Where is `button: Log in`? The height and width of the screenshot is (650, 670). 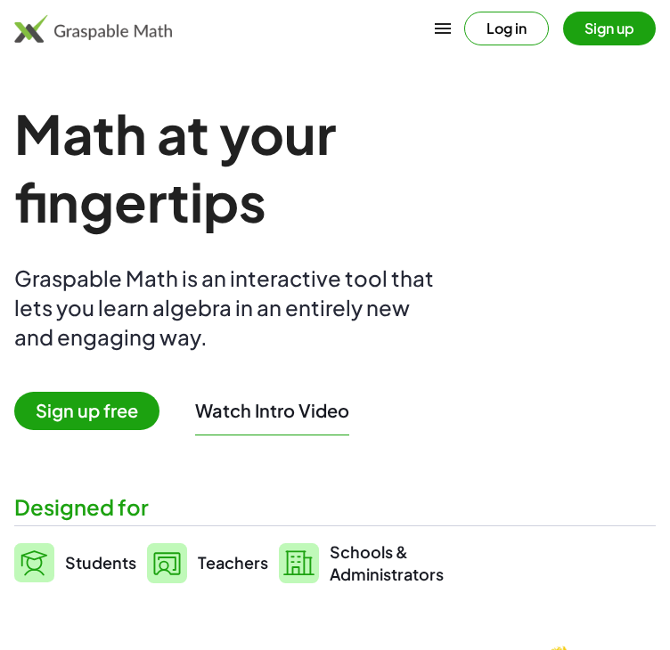 button: Log in is located at coordinates (506, 28).